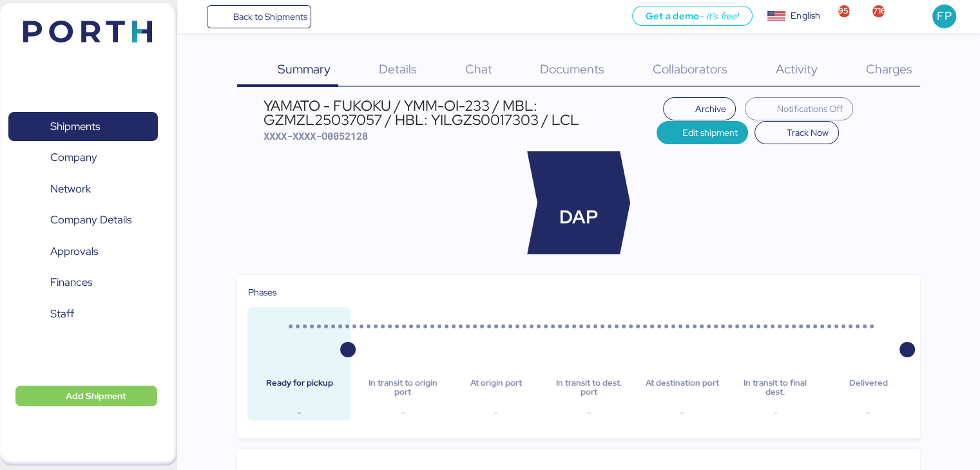 Image resolution: width=980 pixels, height=470 pixels. I want to click on span: Edit shipment, so click(710, 132).